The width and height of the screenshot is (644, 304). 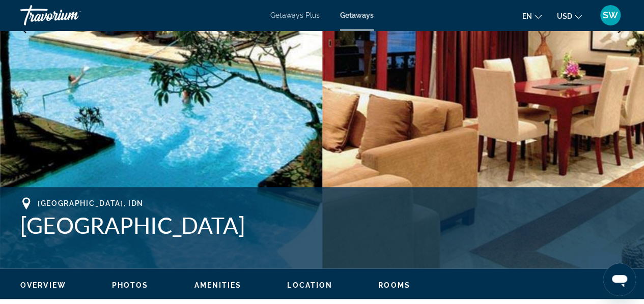 What do you see at coordinates (357, 15) in the screenshot?
I see `span: Getaways` at bounding box center [357, 15].